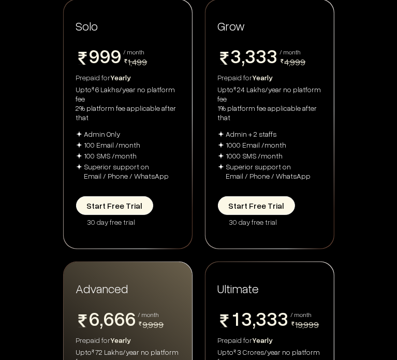 The image size is (397, 360). I want to click on div: 1000 SMS /month, so click(255, 156).